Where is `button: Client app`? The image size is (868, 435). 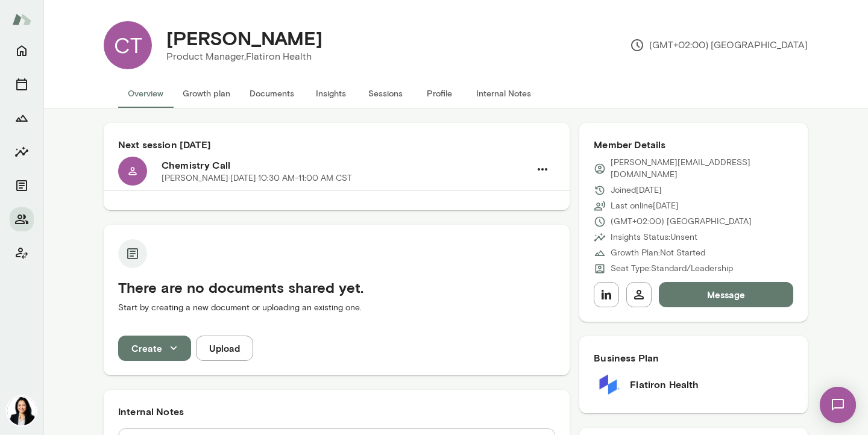 button: Client app is located at coordinates (21, 253).